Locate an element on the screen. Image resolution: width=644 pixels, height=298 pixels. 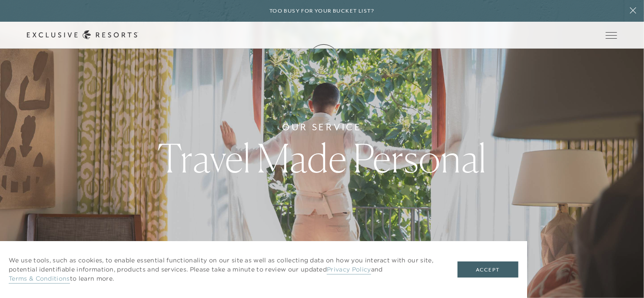
h1: Travel Made Personal is located at coordinates (322, 158).